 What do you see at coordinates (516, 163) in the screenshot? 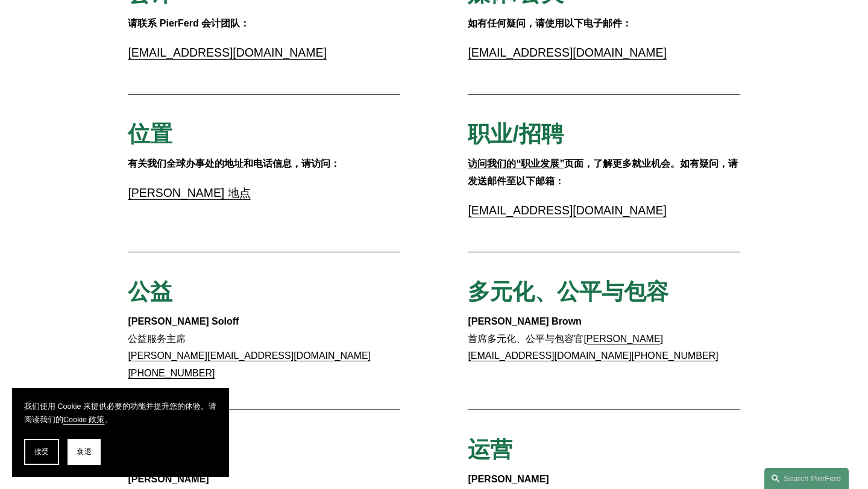
I see `font: 访问我们的“职业发展”` at bounding box center [516, 163].